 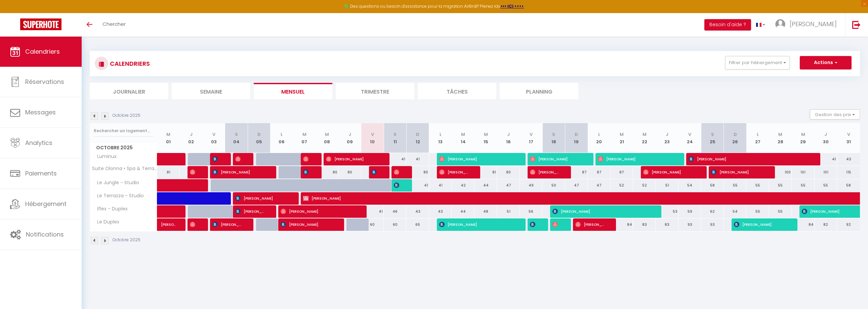 I want to click on th: 18, so click(x=553, y=138).